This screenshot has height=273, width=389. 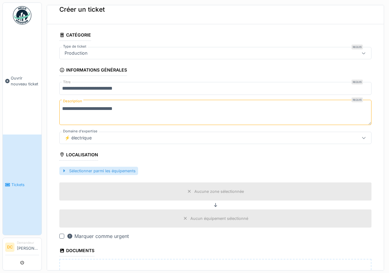 I want to click on div: Sélectionner parmi les équipements, so click(x=99, y=171).